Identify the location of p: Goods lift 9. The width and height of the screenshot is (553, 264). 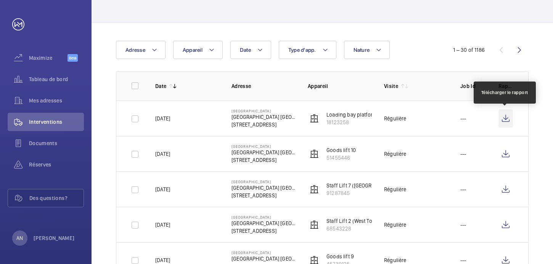
(340, 257).